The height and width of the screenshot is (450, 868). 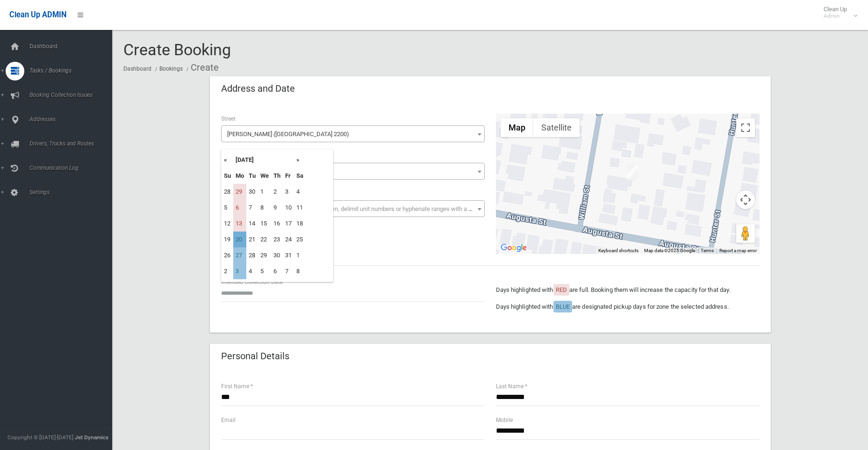 What do you see at coordinates (745, 233) in the screenshot?
I see `button: Drag Pegman onto the map to open Street View` at bounding box center [745, 233].